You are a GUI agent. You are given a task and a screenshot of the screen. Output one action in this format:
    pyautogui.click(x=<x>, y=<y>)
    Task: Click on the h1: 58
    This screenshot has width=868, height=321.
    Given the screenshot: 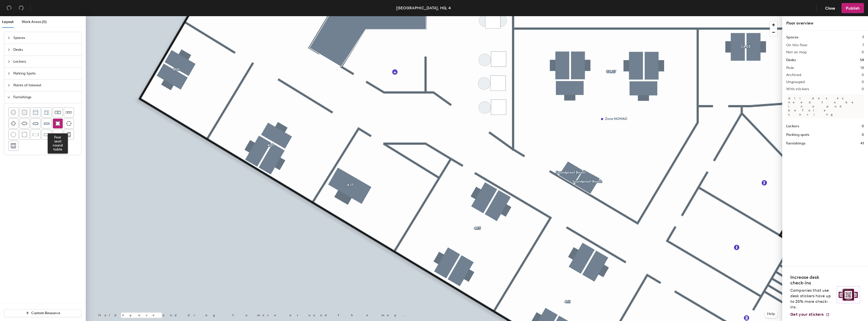 What is the action you would take?
    pyautogui.click(x=862, y=60)
    